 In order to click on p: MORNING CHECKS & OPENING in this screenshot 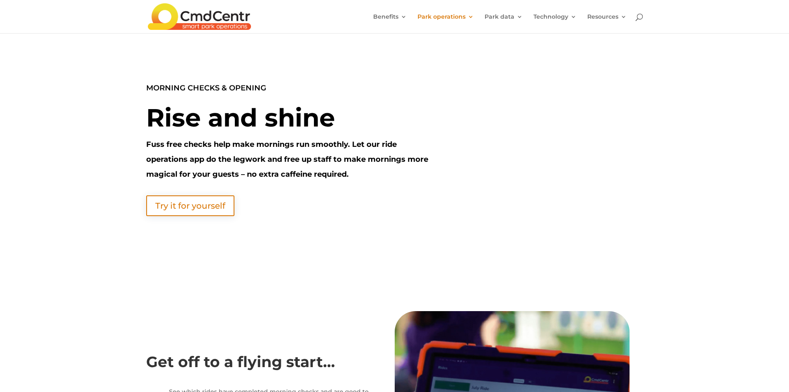, I will do `click(290, 92)`.